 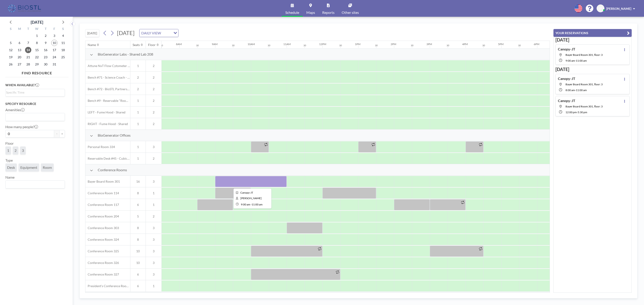 I want to click on span: Thursday, October 23, 2025, so click(x=46, y=57).